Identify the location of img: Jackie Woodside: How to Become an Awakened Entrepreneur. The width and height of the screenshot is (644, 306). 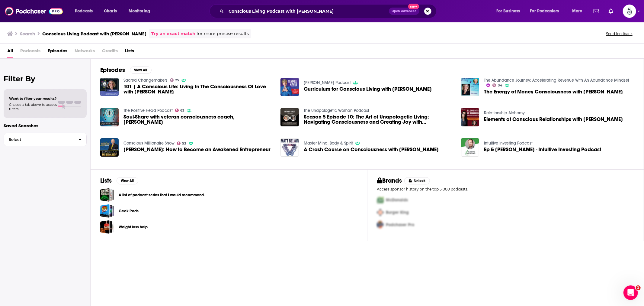
(110, 147).